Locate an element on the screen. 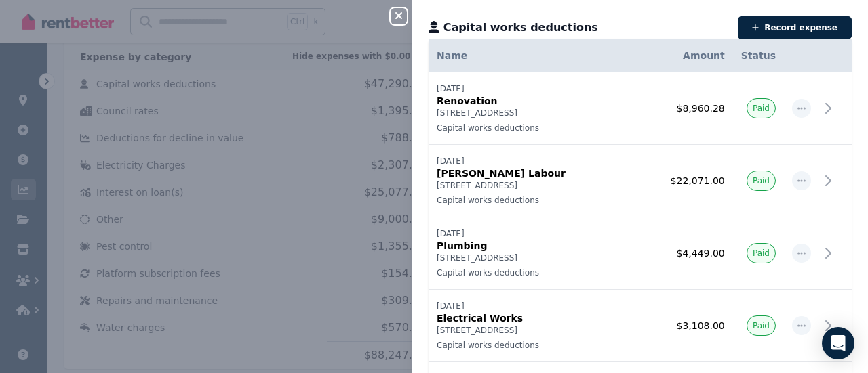  td: $8,960.28 is located at coordinates (698, 108).